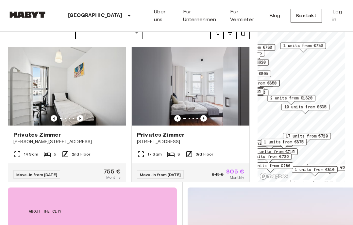 The image size is (353, 225). I want to click on span: 1 units from €875, so click(284, 142).